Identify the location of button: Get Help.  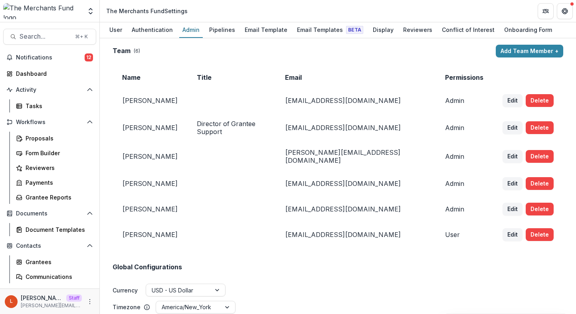
(565, 11).